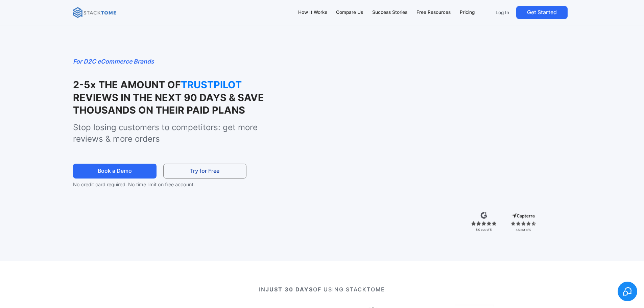  Describe the element at coordinates (467, 13) in the screenshot. I see `div: Pricing` at that location.